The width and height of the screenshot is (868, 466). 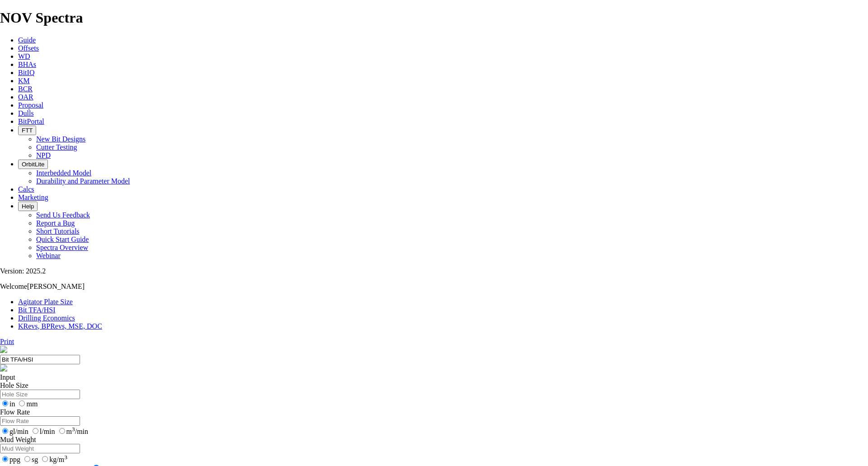 What do you see at coordinates (26, 72) in the screenshot?
I see `span: BitIQ` at bounding box center [26, 72].